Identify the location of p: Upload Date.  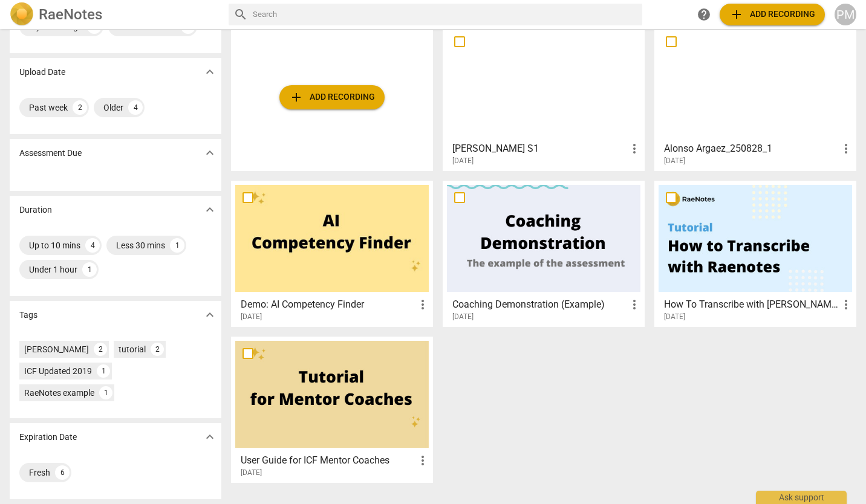
(42, 72).